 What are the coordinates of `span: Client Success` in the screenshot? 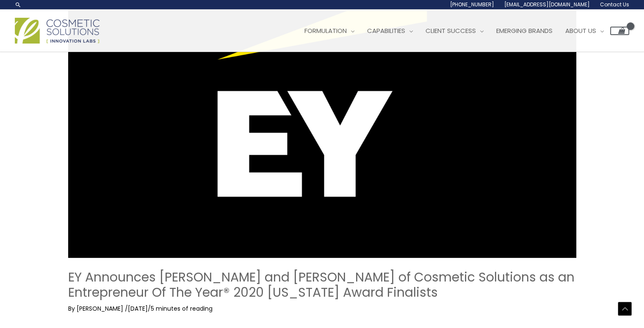 It's located at (450, 31).